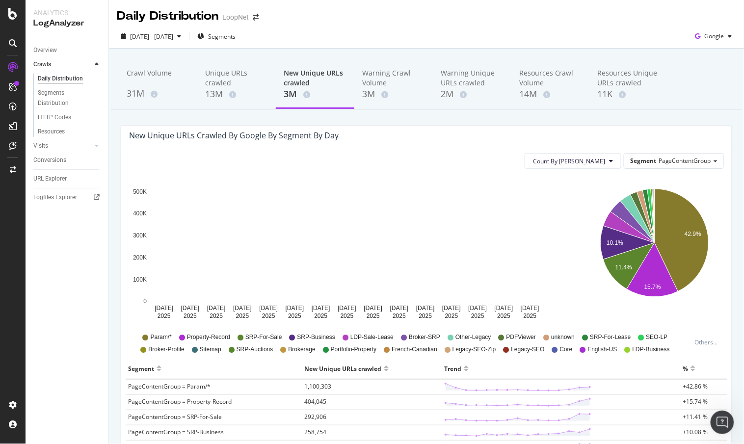 The height and width of the screenshot is (444, 744). What do you see at coordinates (45, 50) in the screenshot?
I see `div: Overview` at bounding box center [45, 50].